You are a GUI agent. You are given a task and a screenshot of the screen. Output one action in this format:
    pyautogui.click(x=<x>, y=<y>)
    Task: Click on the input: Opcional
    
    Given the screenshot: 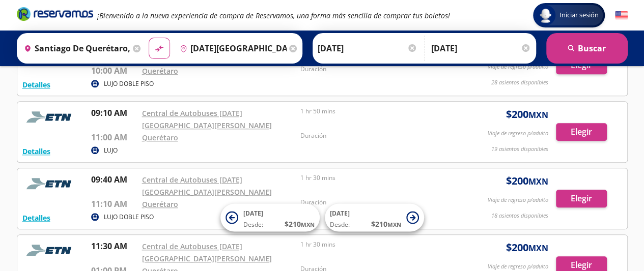 What is the action you would take?
    pyautogui.click(x=481, y=48)
    